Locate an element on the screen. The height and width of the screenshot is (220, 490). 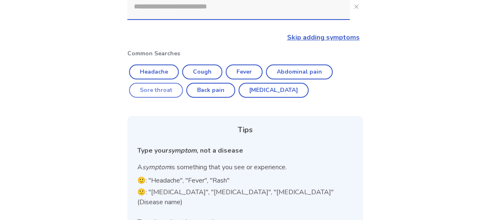
button: Abdominal pain is located at coordinates (299, 72).